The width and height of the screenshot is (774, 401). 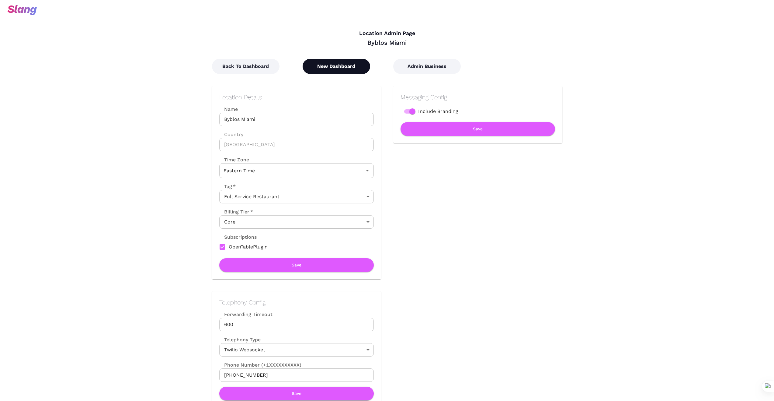 I want to click on a: Admin Business, so click(x=427, y=66).